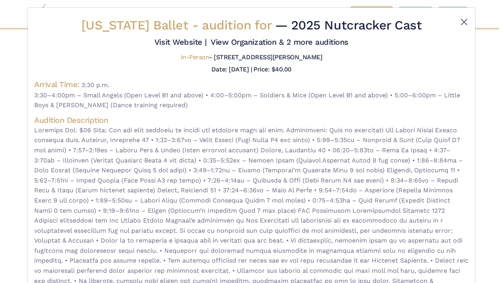 This screenshot has width=503, height=283. Describe the element at coordinates (195, 57) in the screenshot. I see `span: In-Person` at that location.